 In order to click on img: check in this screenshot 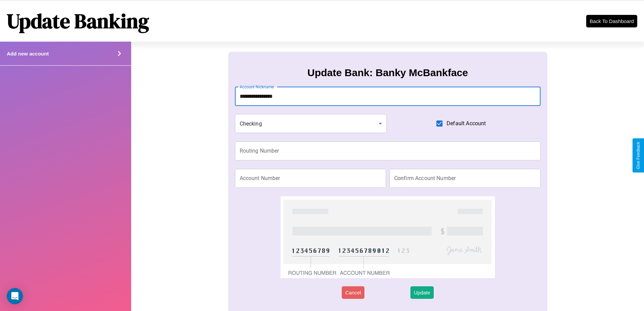, I will do `click(387, 237)`.